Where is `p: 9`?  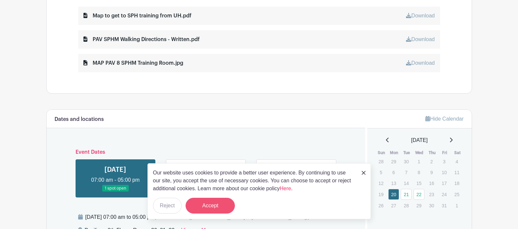
p: 9 is located at coordinates (431, 172).